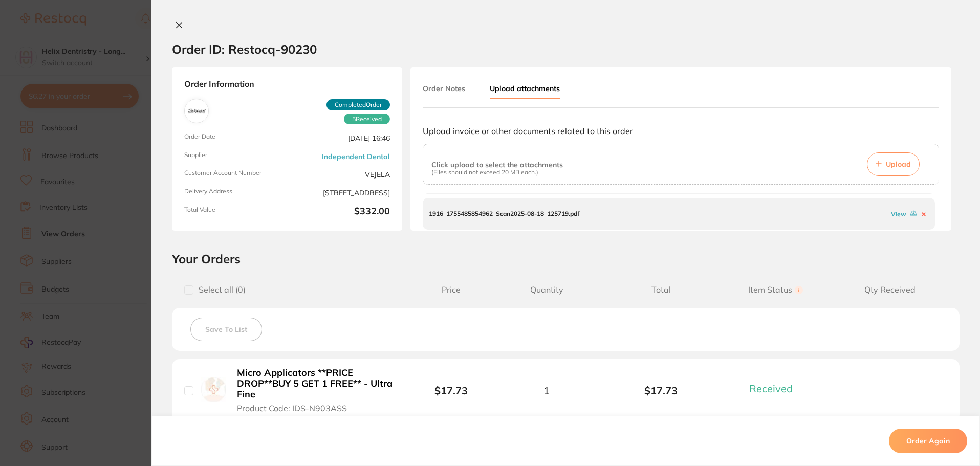 The image size is (980, 466). Describe the element at coordinates (444, 88) in the screenshot. I see `button: Order Notes` at that location.